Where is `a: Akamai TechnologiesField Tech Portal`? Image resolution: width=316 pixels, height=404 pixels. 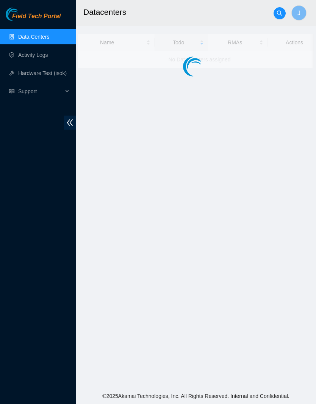
a: Akamai TechnologiesField Tech Portal is located at coordinates (33, 19).